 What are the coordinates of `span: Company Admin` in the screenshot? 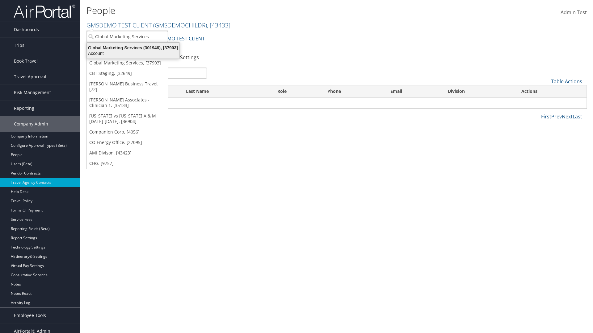 It's located at (31, 124).